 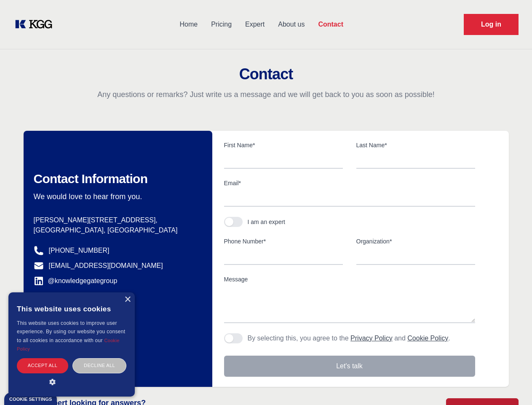 I want to click on a: Home, so click(x=188, y=25).